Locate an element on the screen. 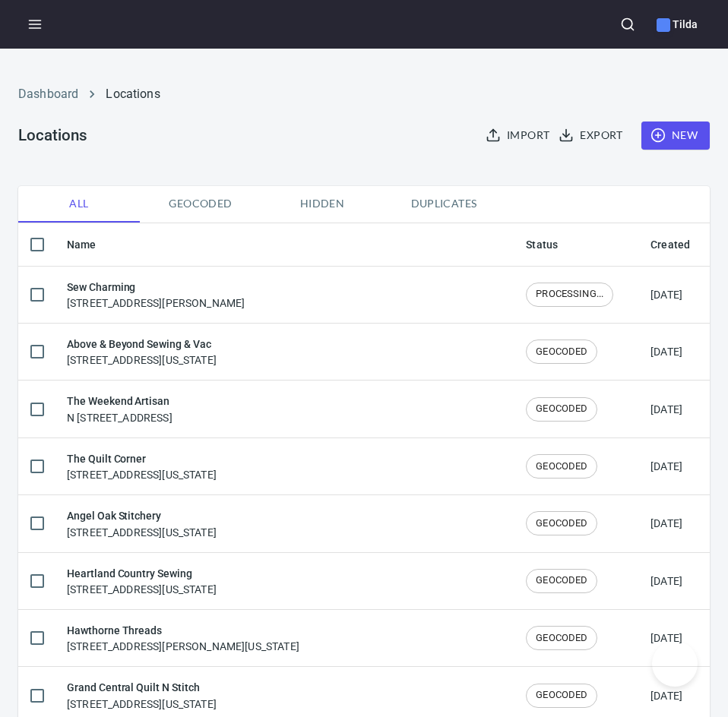  h6: Heartland Country Sewing is located at coordinates (142, 574).